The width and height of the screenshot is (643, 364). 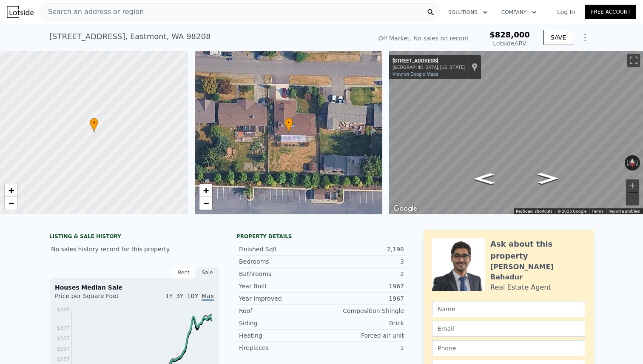 I want to click on div: Sale, so click(x=208, y=272).